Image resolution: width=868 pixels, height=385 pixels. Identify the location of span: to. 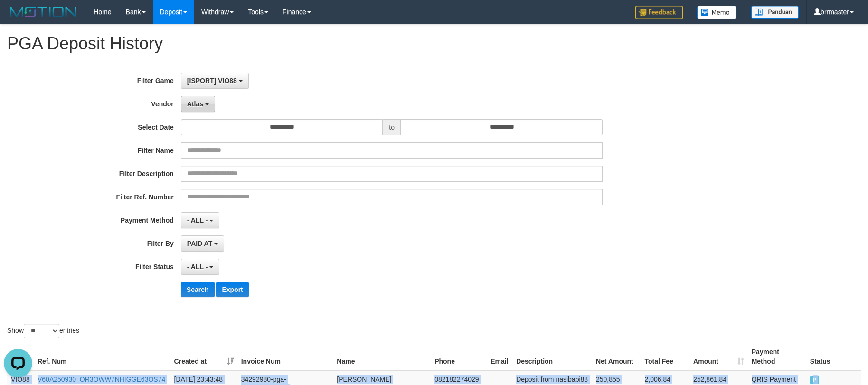
(392, 127).